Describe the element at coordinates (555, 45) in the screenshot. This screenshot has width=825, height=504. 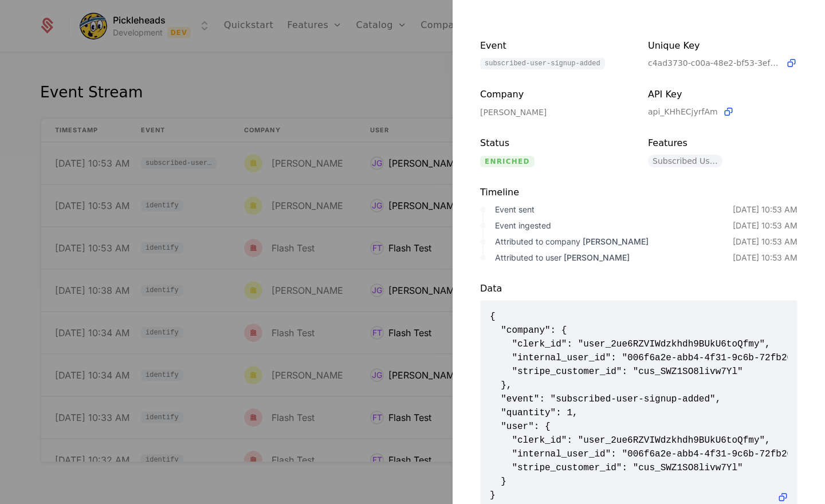
I see `div: Event` at that location.